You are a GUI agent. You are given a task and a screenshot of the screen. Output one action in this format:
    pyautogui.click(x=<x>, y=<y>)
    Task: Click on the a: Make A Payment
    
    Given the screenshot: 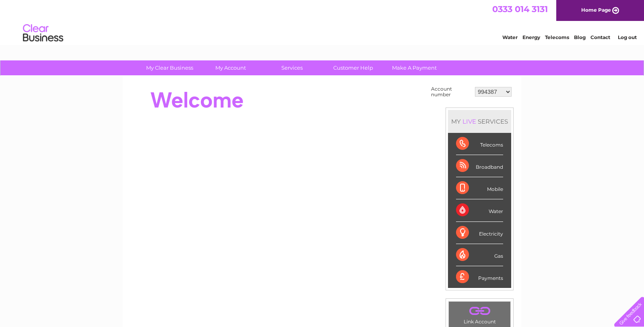 What is the action you would take?
    pyautogui.click(x=414, y=67)
    